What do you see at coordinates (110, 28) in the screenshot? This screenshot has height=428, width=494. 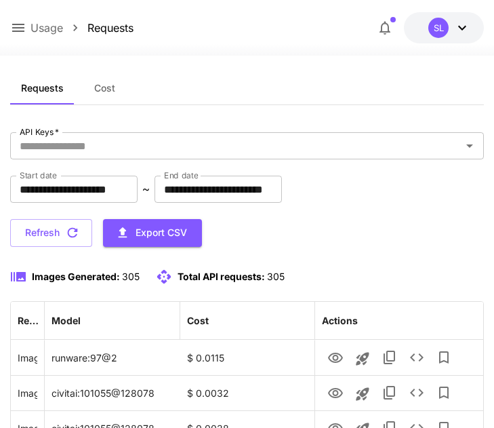 I see `p: Requests` at bounding box center [110, 28].